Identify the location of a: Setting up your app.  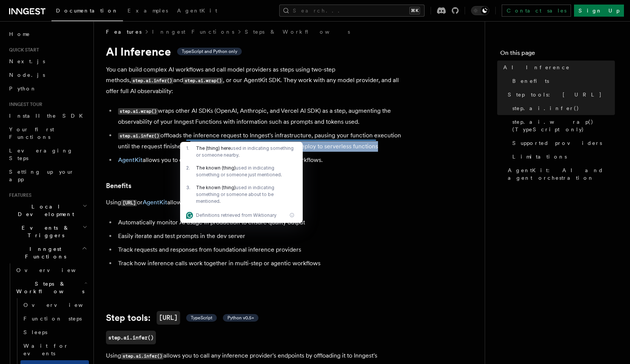
(47, 175).